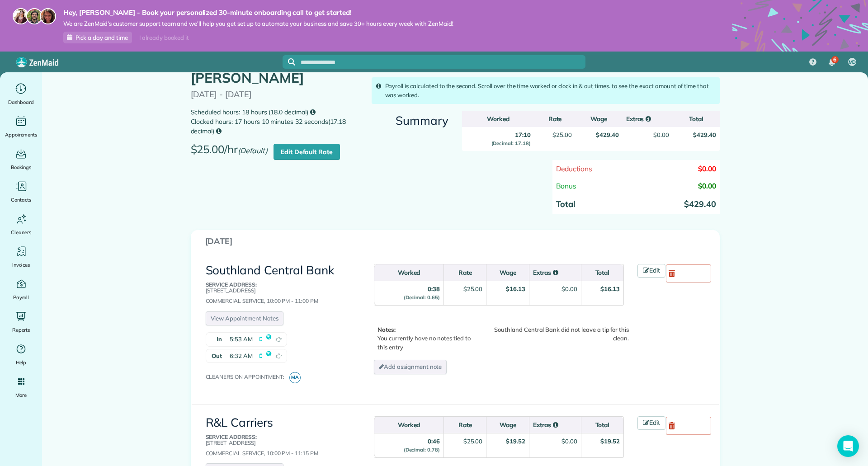 The width and height of the screenshot is (868, 466). I want to click on span: Contacts, so click(21, 200).